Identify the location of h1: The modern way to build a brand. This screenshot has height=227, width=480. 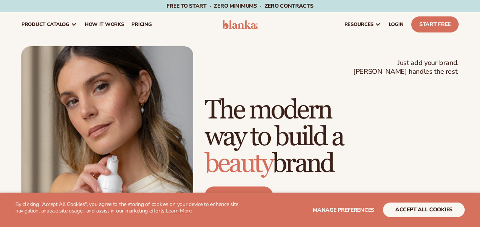
(331, 137).